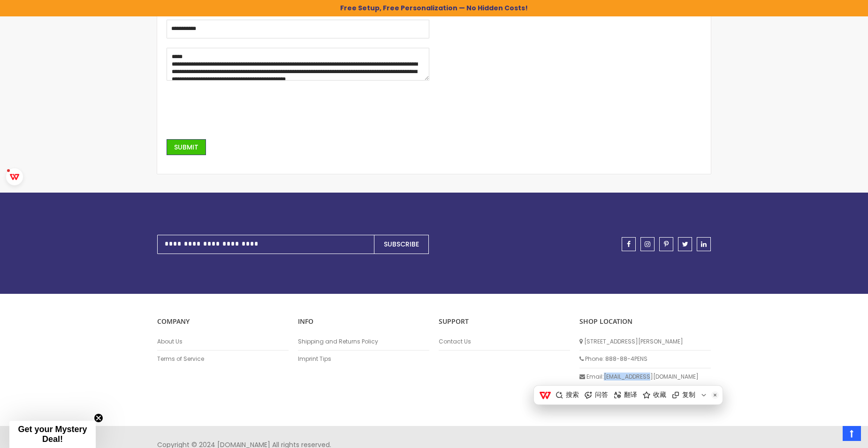 This screenshot has width=868, height=448. I want to click on li: Phone: 888-88-4PENS, so click(645, 359).